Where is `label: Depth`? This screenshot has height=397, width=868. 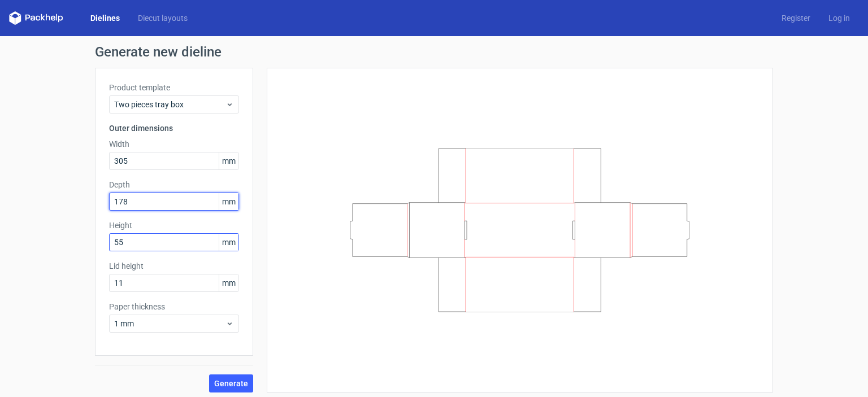 label: Depth is located at coordinates (174, 185).